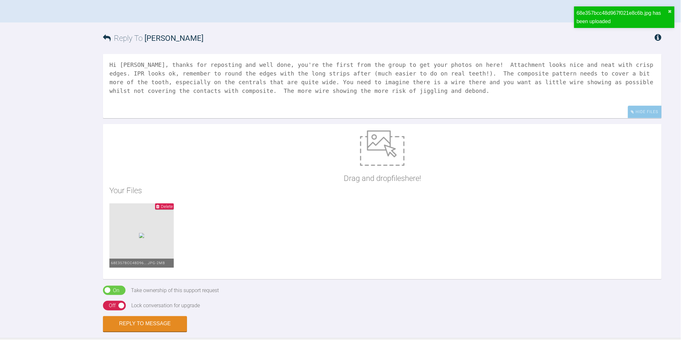 The height and width of the screenshot is (340, 681). What do you see at coordinates (112, 306) in the screenshot?
I see `div: Off` at bounding box center [112, 306].